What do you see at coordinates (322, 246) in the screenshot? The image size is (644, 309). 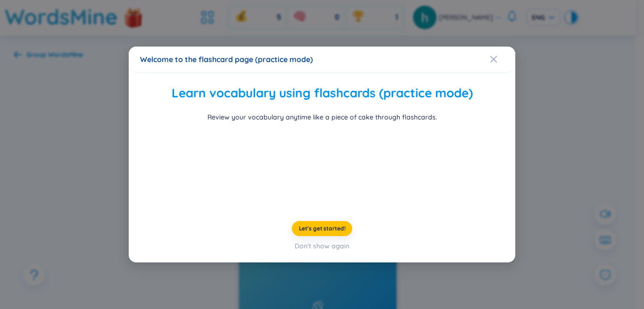 I see `div: Don't show again` at bounding box center [322, 246].